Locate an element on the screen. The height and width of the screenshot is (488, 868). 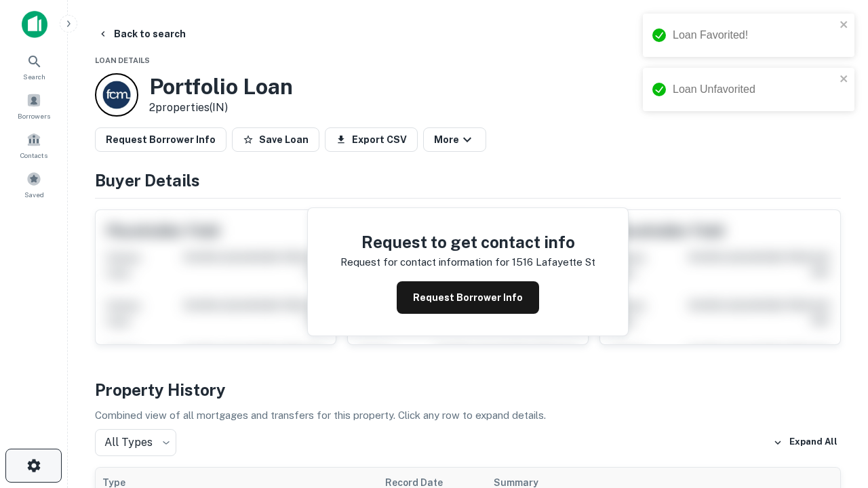
span: Search is located at coordinates (34, 77).